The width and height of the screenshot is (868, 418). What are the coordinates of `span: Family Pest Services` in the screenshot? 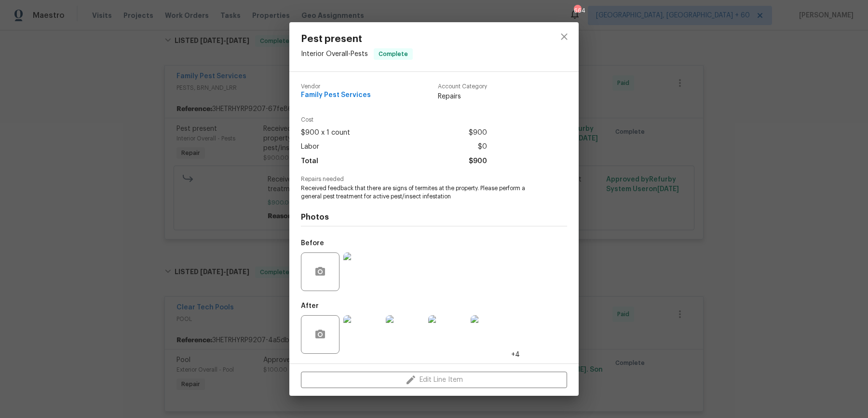 It's located at (335, 95).